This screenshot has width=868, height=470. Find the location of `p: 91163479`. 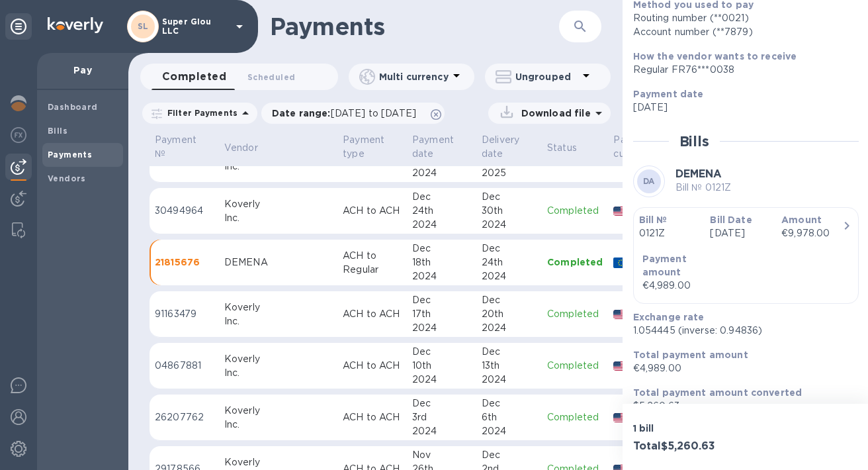

p: 91163479 is located at coordinates (184, 314).